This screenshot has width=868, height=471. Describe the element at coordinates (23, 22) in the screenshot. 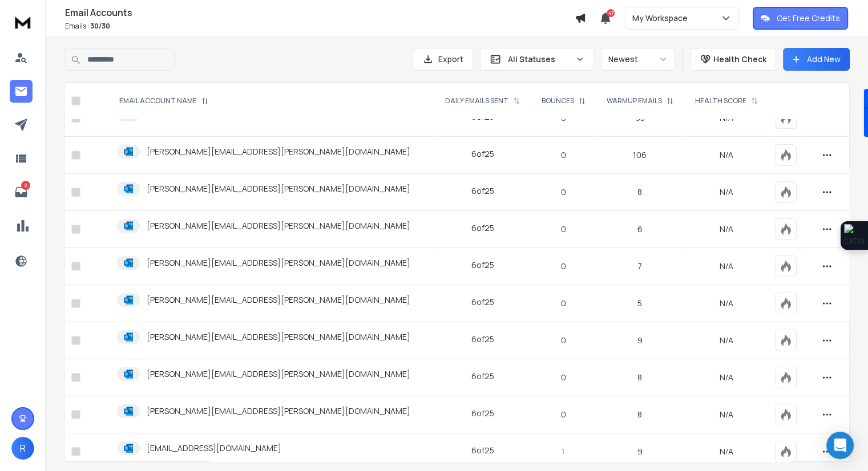

I see `img: logo` at that location.